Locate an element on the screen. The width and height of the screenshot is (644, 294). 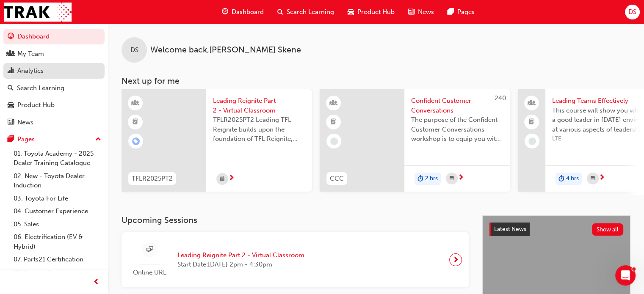
img: Trak is located at coordinates (38, 12).